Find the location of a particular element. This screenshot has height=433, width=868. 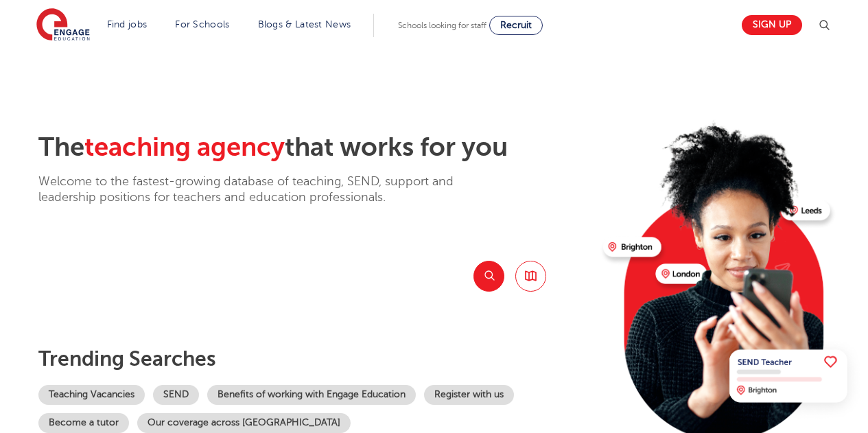

img: Engage Education is located at coordinates (63, 26).